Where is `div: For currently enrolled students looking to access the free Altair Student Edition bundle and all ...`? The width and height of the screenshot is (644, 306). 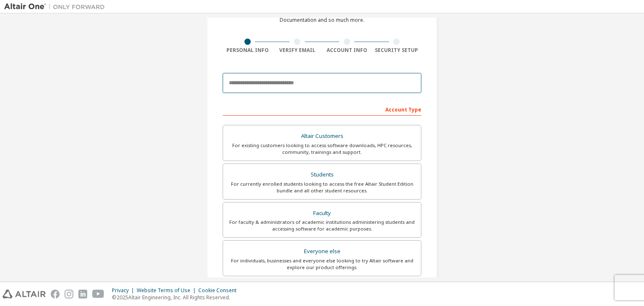
div: For currently enrolled students looking to access the free Altair Student Edition bundle and all ... is located at coordinates (322, 187).